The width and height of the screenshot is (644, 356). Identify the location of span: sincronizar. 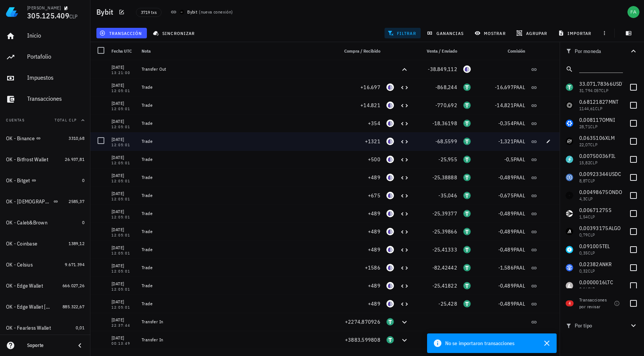
(175, 33).